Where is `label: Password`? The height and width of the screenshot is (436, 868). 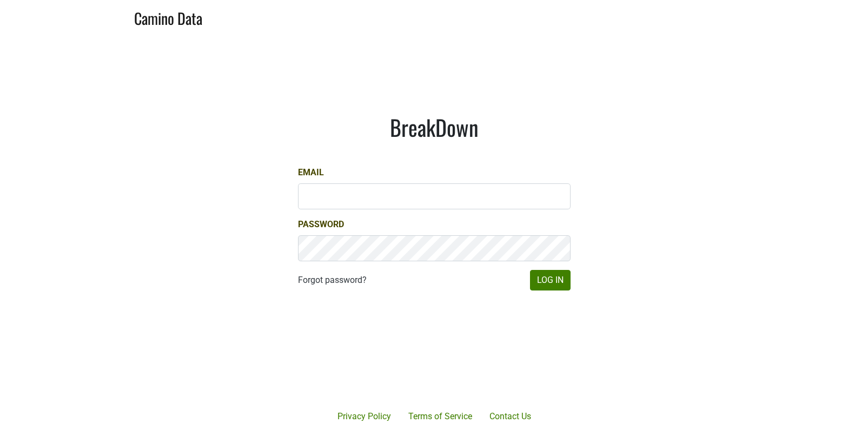 label: Password is located at coordinates (321, 224).